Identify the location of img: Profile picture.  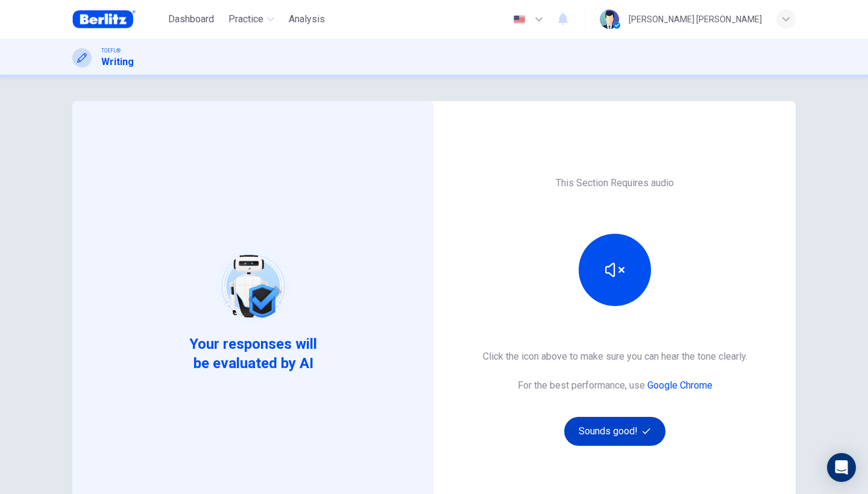
(609, 19).